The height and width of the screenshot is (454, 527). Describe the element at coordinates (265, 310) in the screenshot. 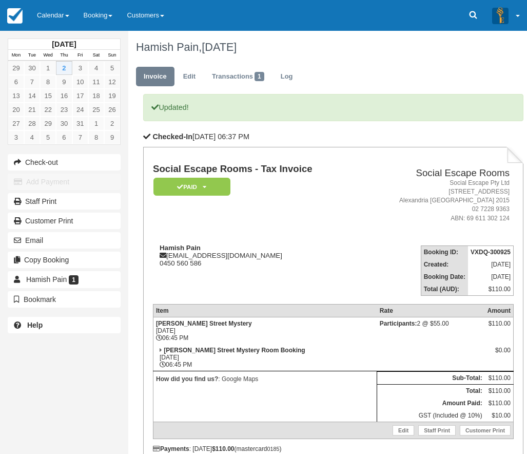

I see `th: Item` at that location.